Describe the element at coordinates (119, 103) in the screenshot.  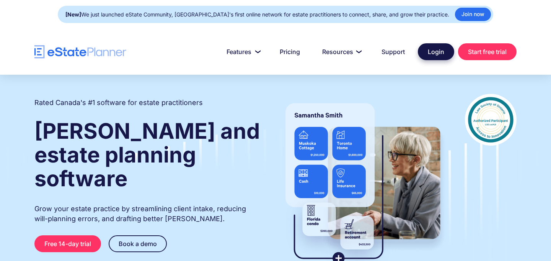
I see `h2: Rated Canada's #1 software for estate practitioners` at that location.